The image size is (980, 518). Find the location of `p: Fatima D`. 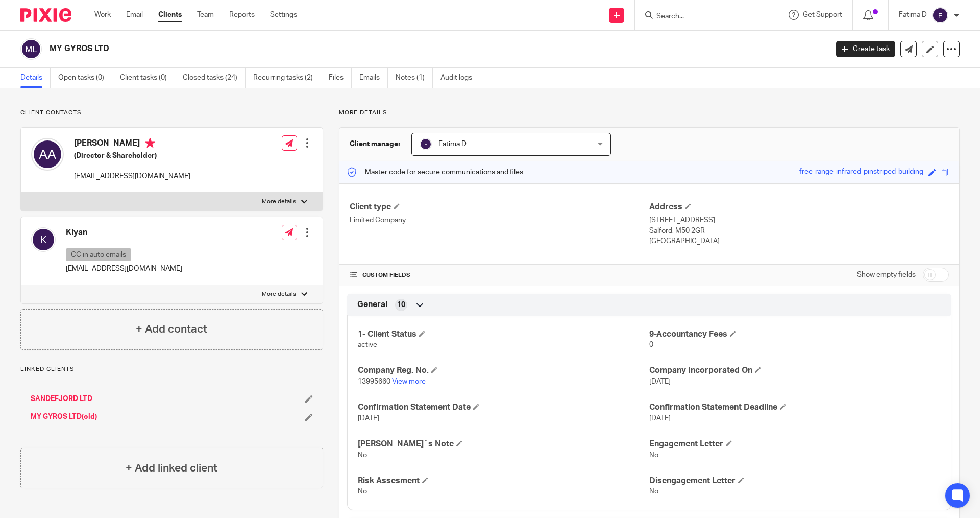

p: Fatima D is located at coordinates (913, 15).